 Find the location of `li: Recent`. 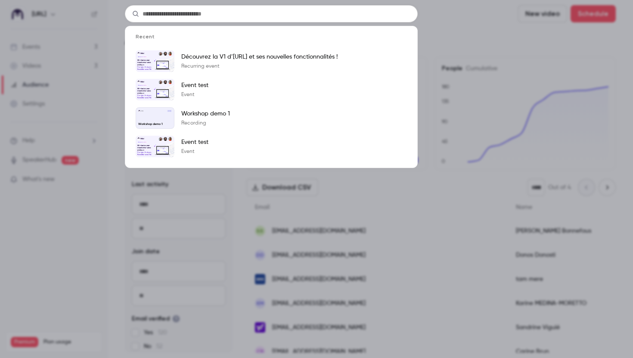

li: Recent is located at coordinates (271, 40).